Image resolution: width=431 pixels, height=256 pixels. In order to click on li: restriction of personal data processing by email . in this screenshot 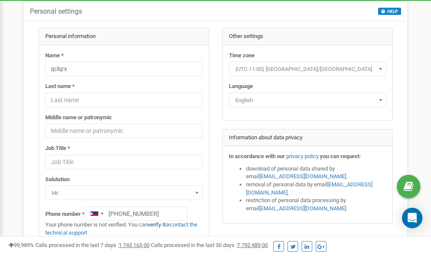, I will do `click(316, 204)`.